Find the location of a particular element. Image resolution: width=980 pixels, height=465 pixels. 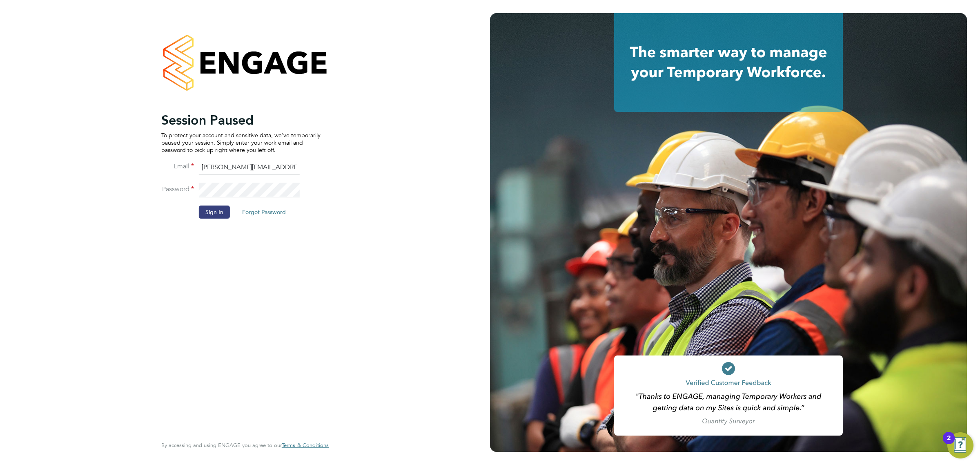

button: Sign In is located at coordinates (214, 212).